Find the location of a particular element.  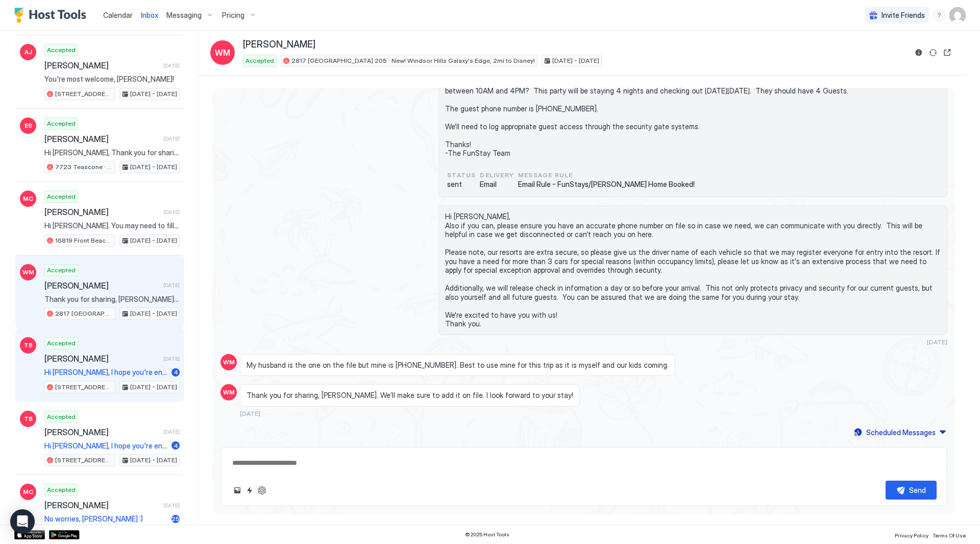

a: Privacy Policy is located at coordinates (911, 534).